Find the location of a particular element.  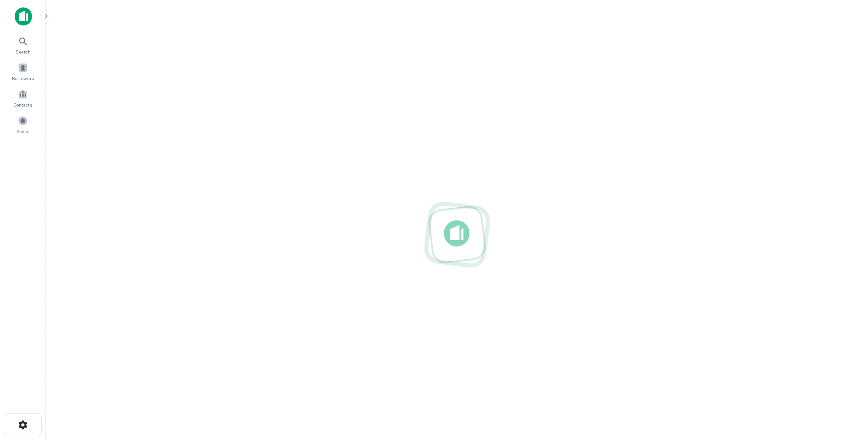

div: Search is located at coordinates (23, 45).